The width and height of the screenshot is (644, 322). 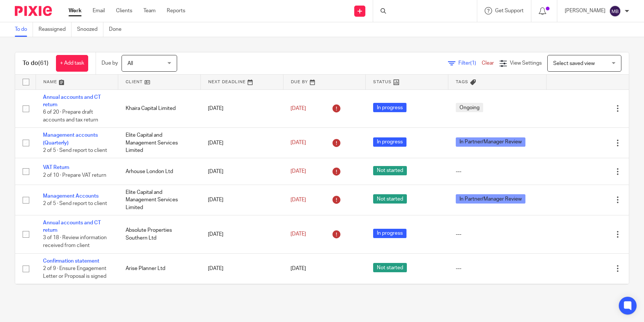 What do you see at coordinates (36, 63) in the screenshot?
I see `h1: To do` at bounding box center [36, 63].